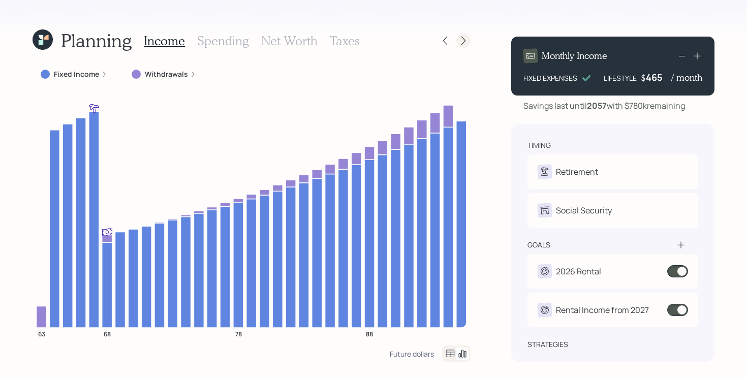 The image size is (747, 378). What do you see at coordinates (411, 354) in the screenshot?
I see `div: Future dollars` at bounding box center [411, 354].